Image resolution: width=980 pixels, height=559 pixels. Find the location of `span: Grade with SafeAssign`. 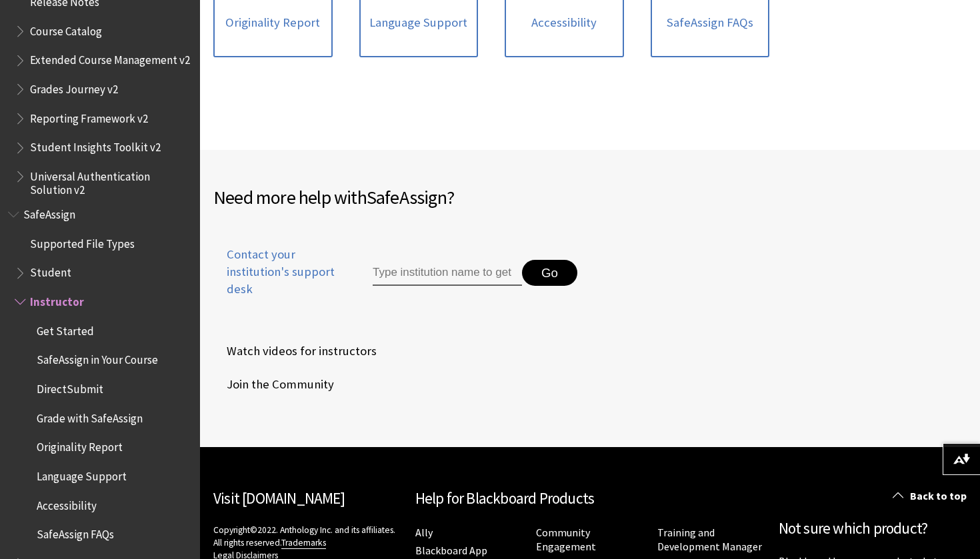

span: Grade with SafeAssign is located at coordinates (89, 416).